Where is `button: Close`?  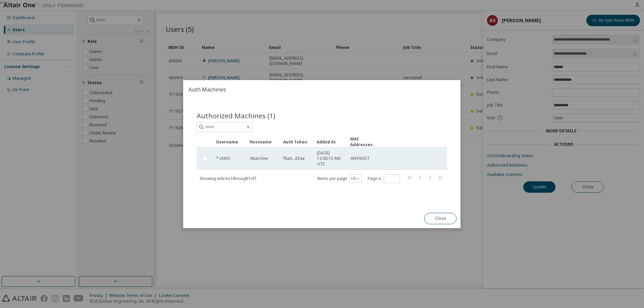
button: Close is located at coordinates (441, 219).